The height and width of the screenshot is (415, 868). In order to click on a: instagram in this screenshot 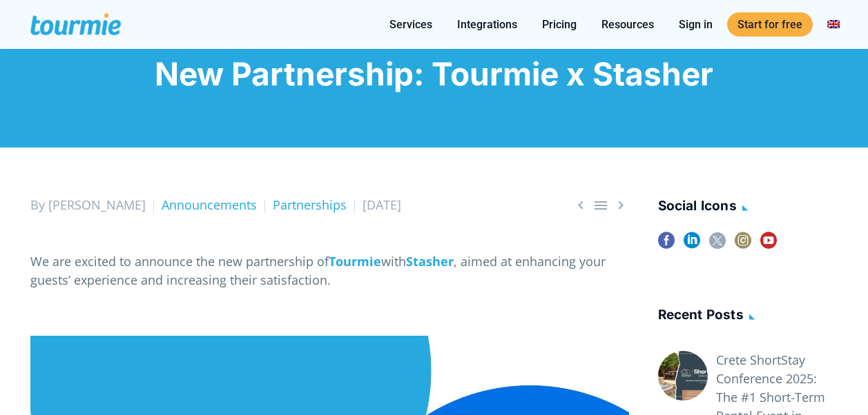, I will do `click(743, 245)`.